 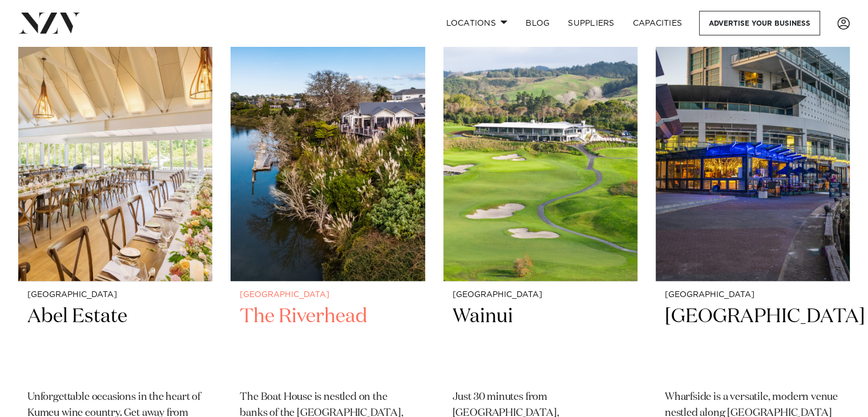 I want to click on h2: The Riverhead, so click(x=327, y=342).